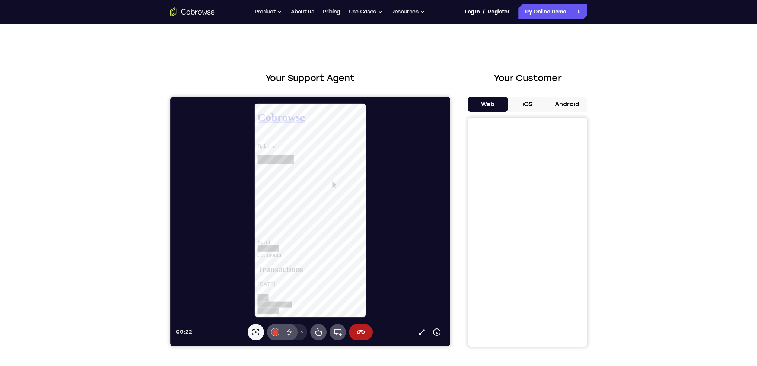 This screenshot has height=366, width=757. I want to click on button: Product, so click(268, 12).